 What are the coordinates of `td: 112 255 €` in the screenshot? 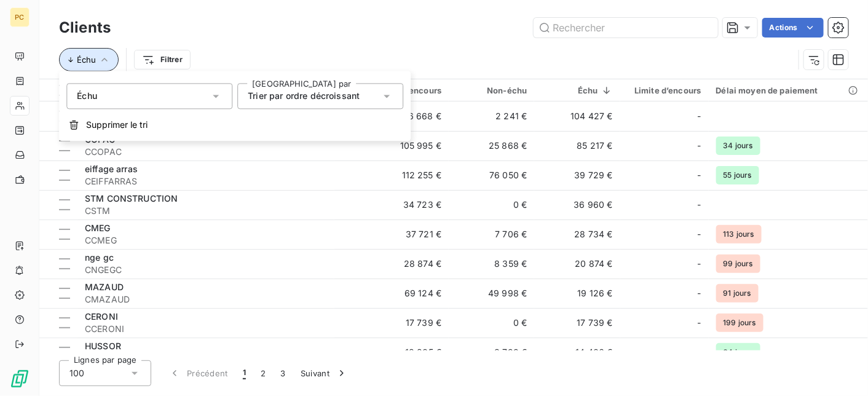 It's located at (391, 175).